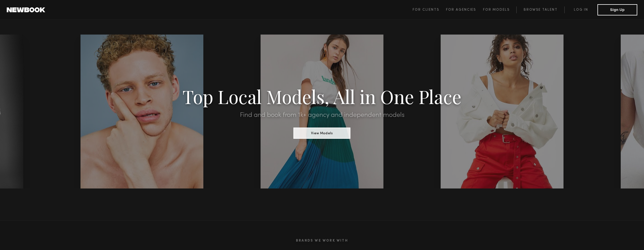 This screenshot has height=250, width=644. I want to click on a: For Agencies, so click(464, 10).